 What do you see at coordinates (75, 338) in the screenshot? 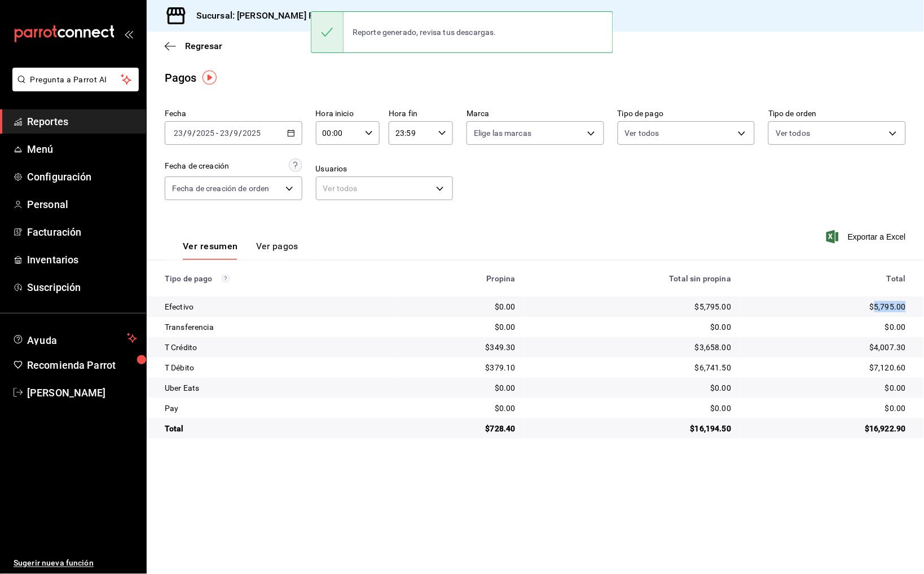
I see `span: Ayuda` at bounding box center [75, 338].